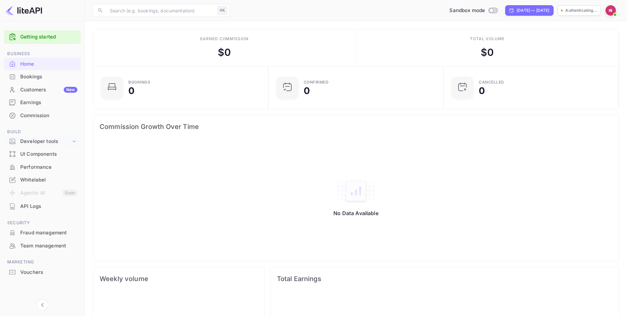 Image resolution: width=627 pixels, height=316 pixels. Describe the element at coordinates (42, 272) in the screenshot. I see `a: Vouchers` at that location.